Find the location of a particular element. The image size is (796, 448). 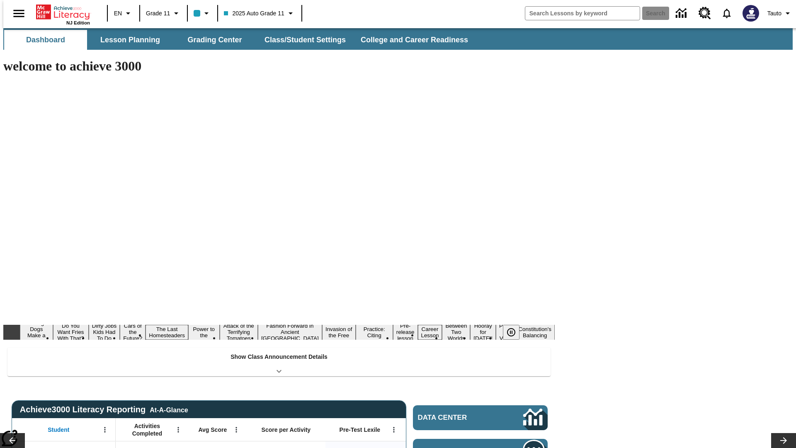

p: Show Class Announcement Details is located at coordinates (279, 356).